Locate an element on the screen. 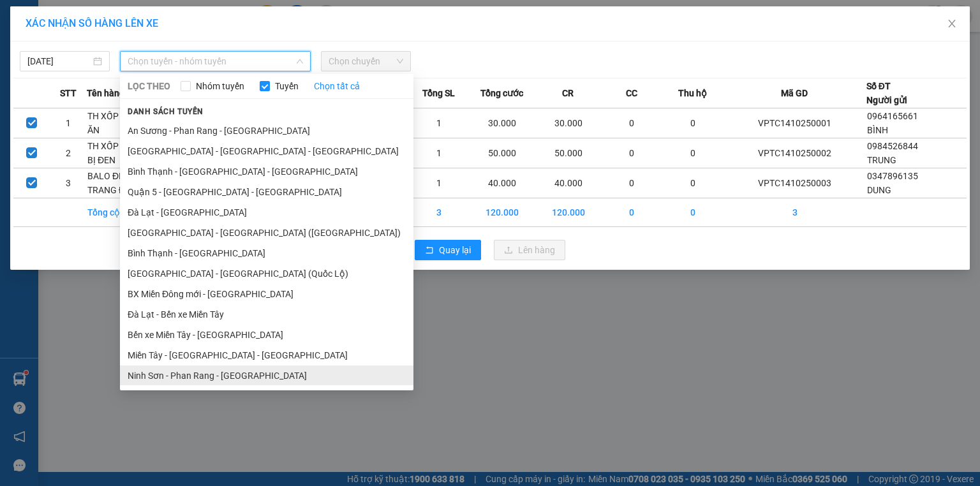  span: close is located at coordinates (952, 24).